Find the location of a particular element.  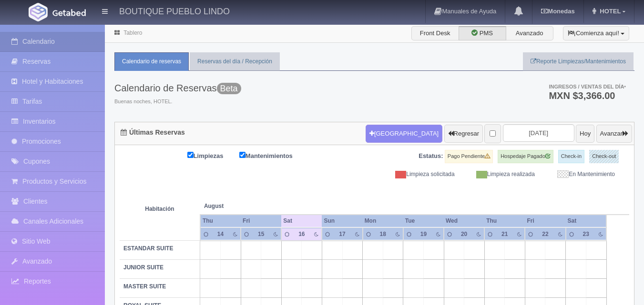

a: Calendario de reservas is located at coordinates (152, 61).